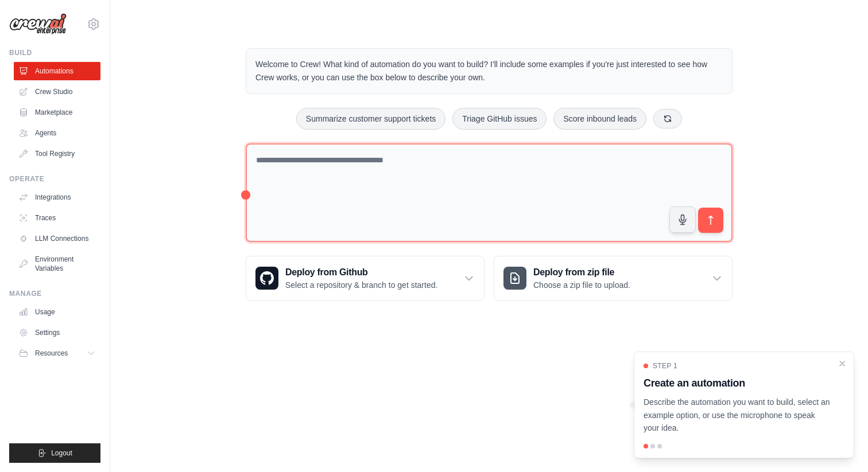 This screenshot has height=472, width=868. I want to click on p: Choose a zip file to upload., so click(581, 285).